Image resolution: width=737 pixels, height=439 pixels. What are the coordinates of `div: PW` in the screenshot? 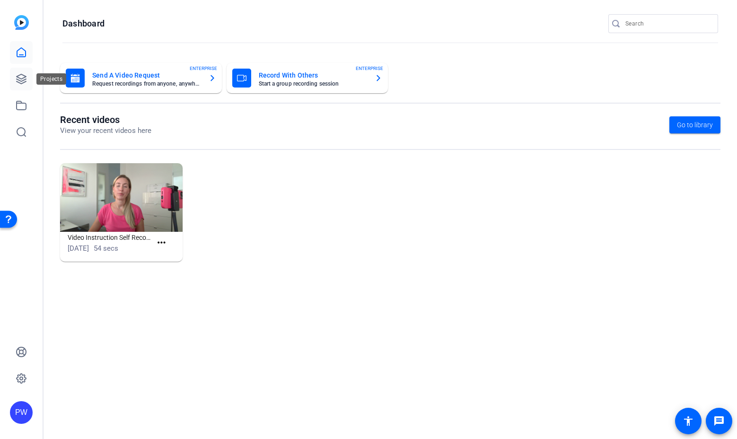 It's located at (21, 413).